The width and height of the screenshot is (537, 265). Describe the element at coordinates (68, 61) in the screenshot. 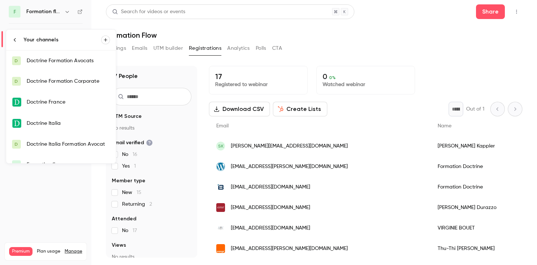

I see `div: Doctrine Formation Avocats` at that location.